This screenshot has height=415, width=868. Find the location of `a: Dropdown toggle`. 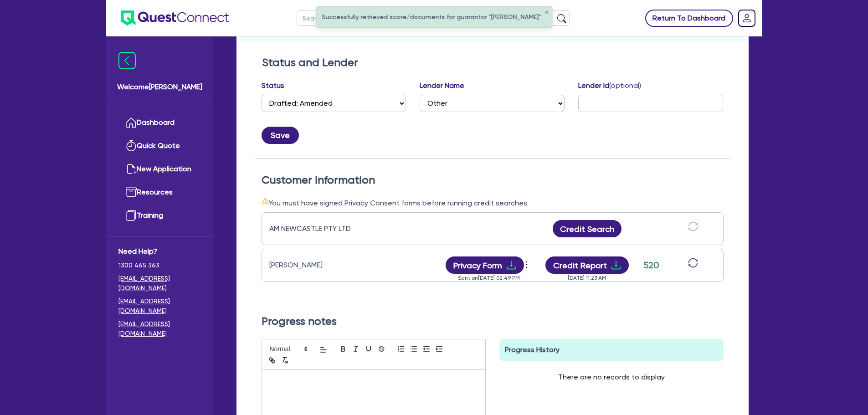

a: Dropdown toggle is located at coordinates (747, 18).